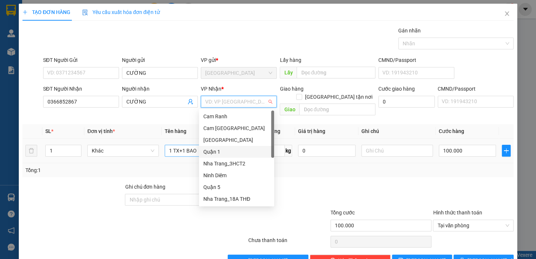  What do you see at coordinates (291, 89) in the screenshot?
I see `span: Giao hàng` at bounding box center [291, 89].